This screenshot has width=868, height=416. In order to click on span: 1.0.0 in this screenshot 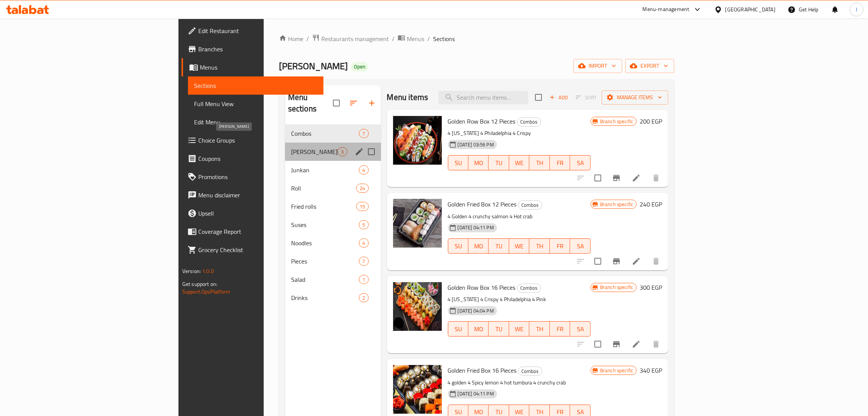, I will do `click(208, 271)`.